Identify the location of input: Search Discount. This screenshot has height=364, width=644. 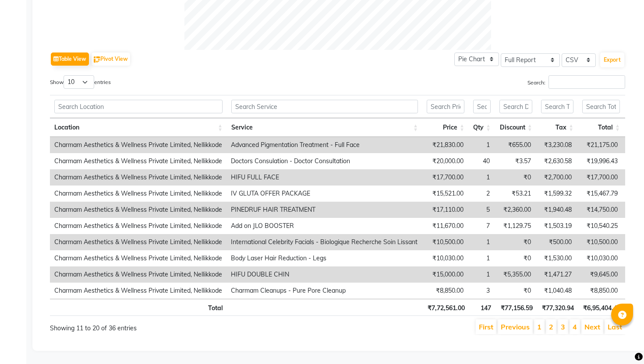
(516, 106).